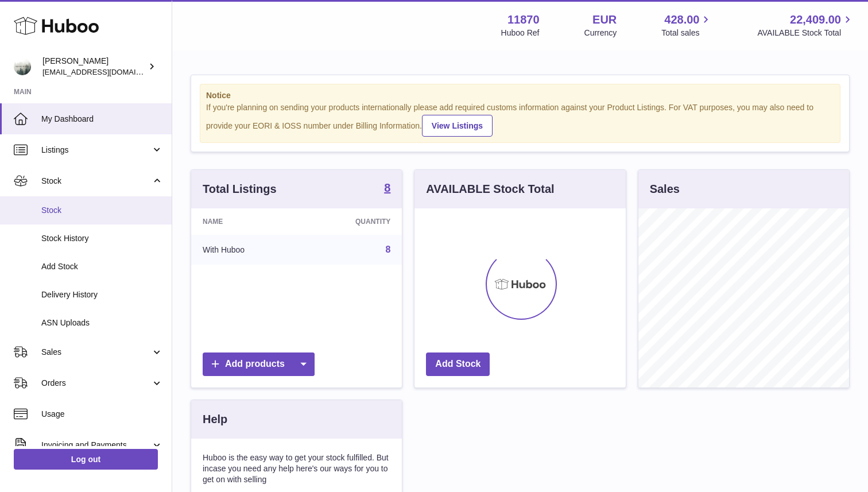 This screenshot has width=868, height=492. What do you see at coordinates (86, 459) in the screenshot?
I see `a: Log out` at bounding box center [86, 459].